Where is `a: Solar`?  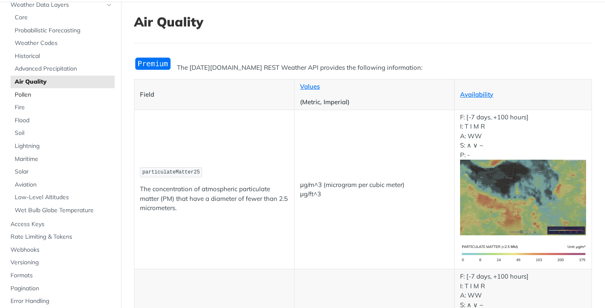
a: Solar is located at coordinates (63, 172).